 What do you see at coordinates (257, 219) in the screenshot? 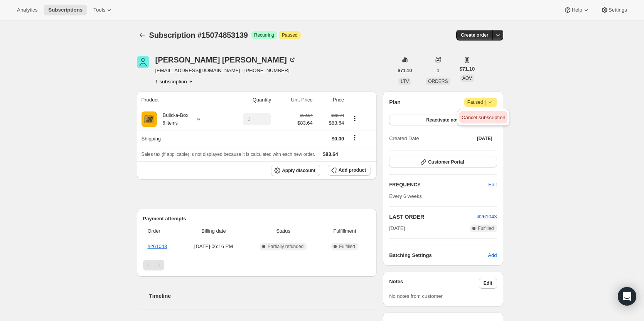
I see `h2: Payment attempts` at bounding box center [257, 219].